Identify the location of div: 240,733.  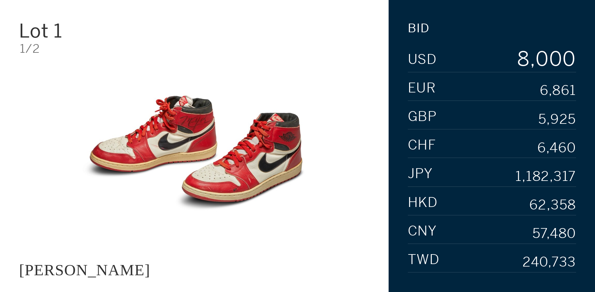
(549, 262).